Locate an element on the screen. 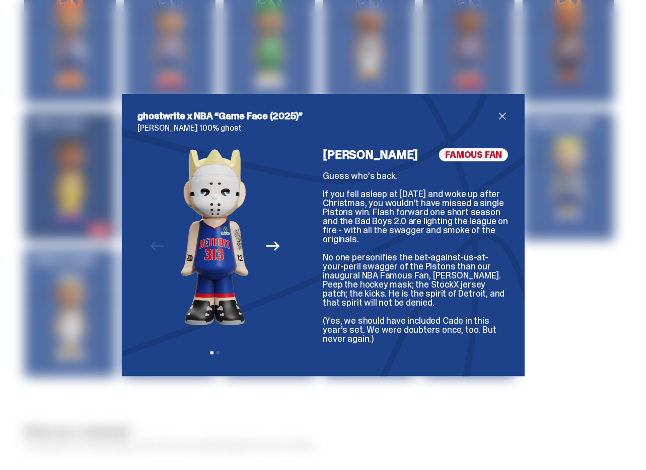  button: Next is located at coordinates (273, 247).